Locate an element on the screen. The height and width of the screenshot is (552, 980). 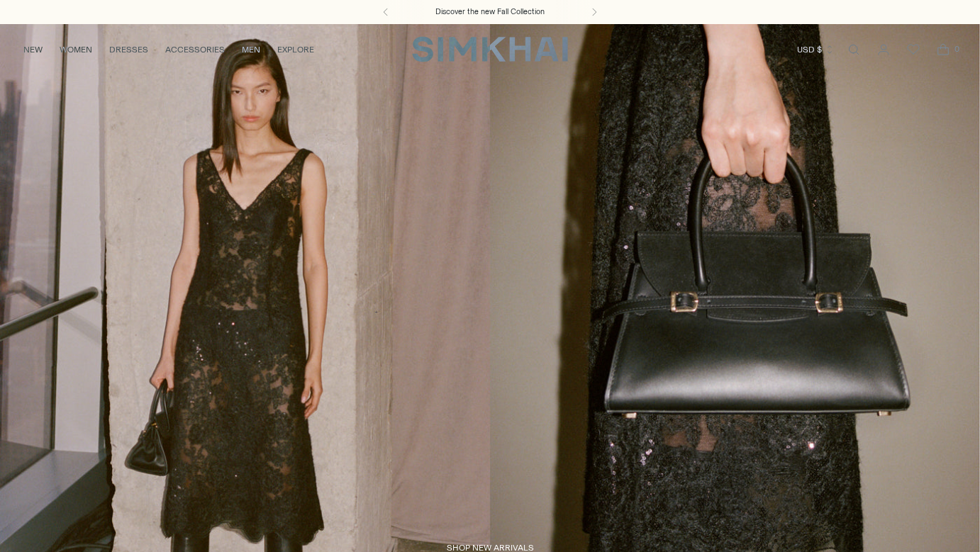
span: 0 is located at coordinates (956, 49).